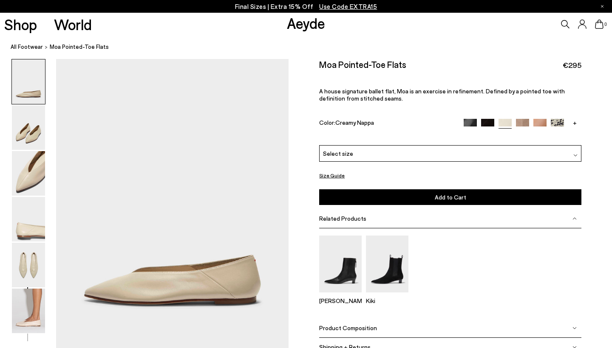 This screenshot has width=612, height=348. I want to click on span: Navigate to /collections/ss25-final-sizes, so click(348, 6).